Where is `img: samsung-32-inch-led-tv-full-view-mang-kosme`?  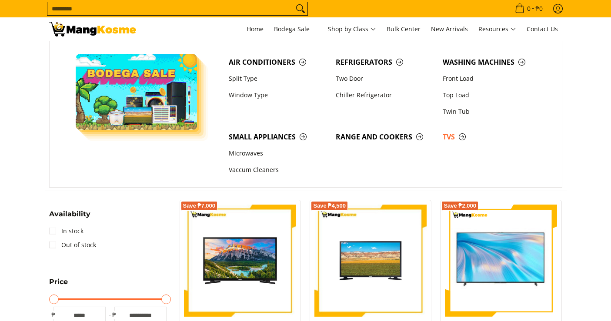
img: samsung-32-inch-led-tv-full-view-mang-kosme is located at coordinates (370, 261).